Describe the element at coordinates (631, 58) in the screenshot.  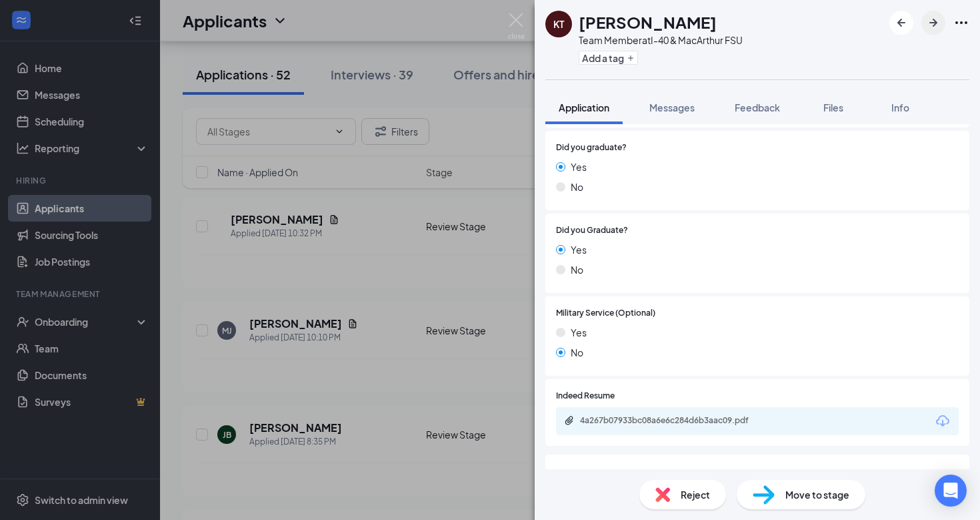
I see `svg: Plus` at that location.